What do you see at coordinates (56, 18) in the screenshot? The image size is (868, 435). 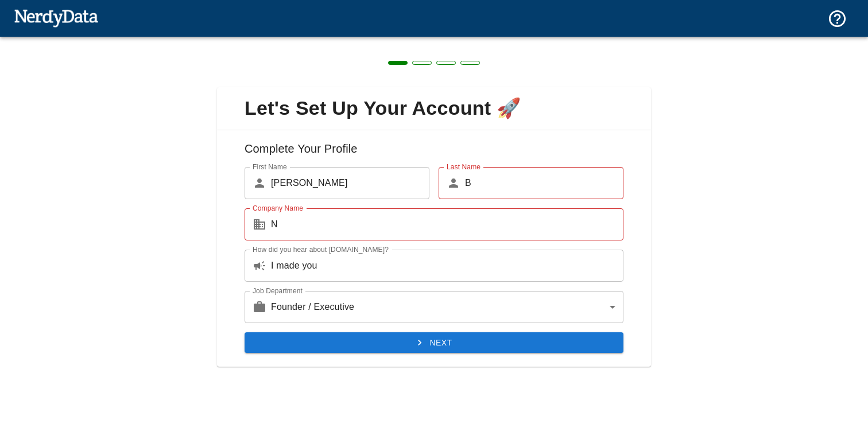 I see `img: NerdyData.com` at bounding box center [56, 18].